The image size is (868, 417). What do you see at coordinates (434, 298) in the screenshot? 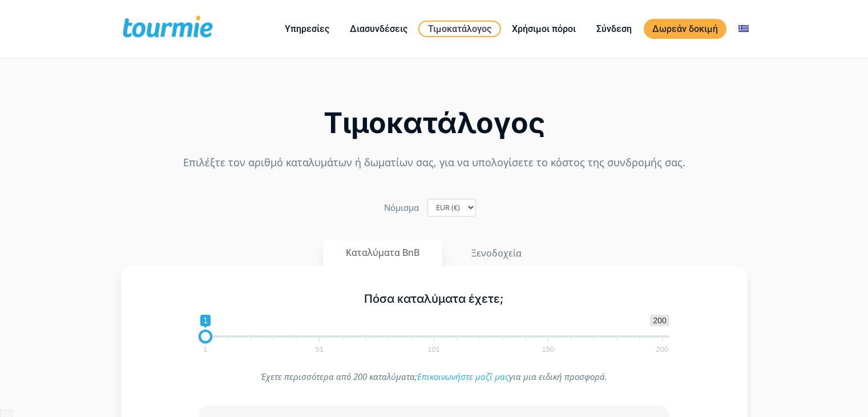
I see `h5: Πόσα καταλύματα έχετε;` at bounding box center [434, 298].